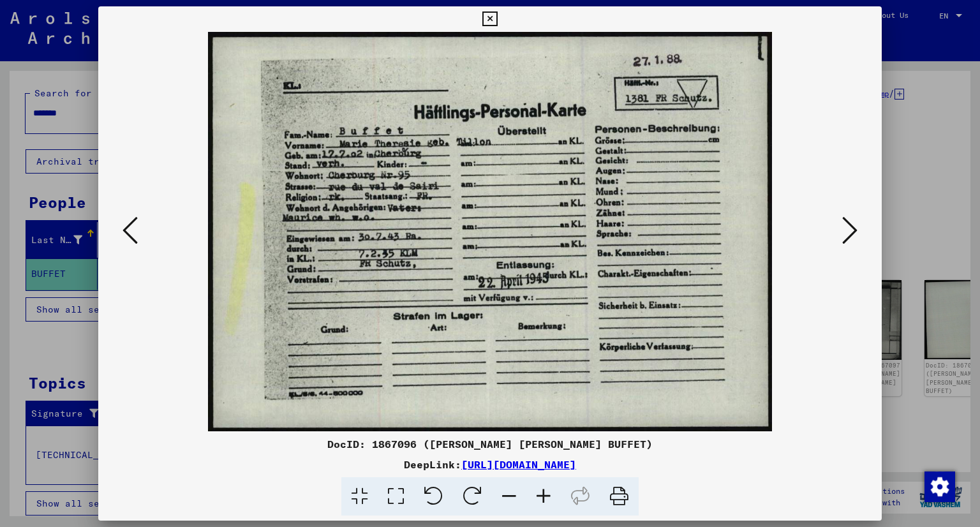  Describe the element at coordinates (939, 486) in the screenshot. I see `div: Change consent` at that location.